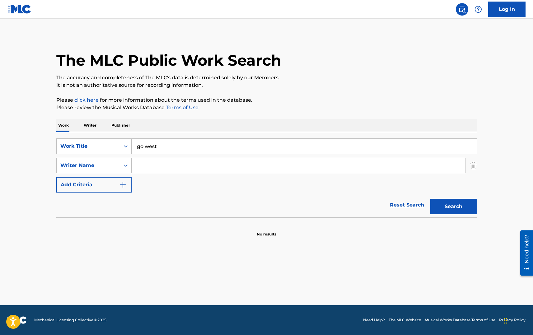 This screenshot has width=533, height=335. Describe the element at coordinates (17, 320) in the screenshot. I see `img: logo` at that location.